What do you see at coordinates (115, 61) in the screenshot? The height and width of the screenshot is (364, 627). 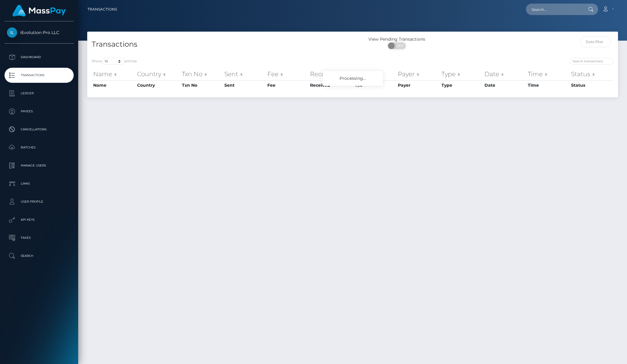 I see `label: Show entries` at bounding box center [115, 61].